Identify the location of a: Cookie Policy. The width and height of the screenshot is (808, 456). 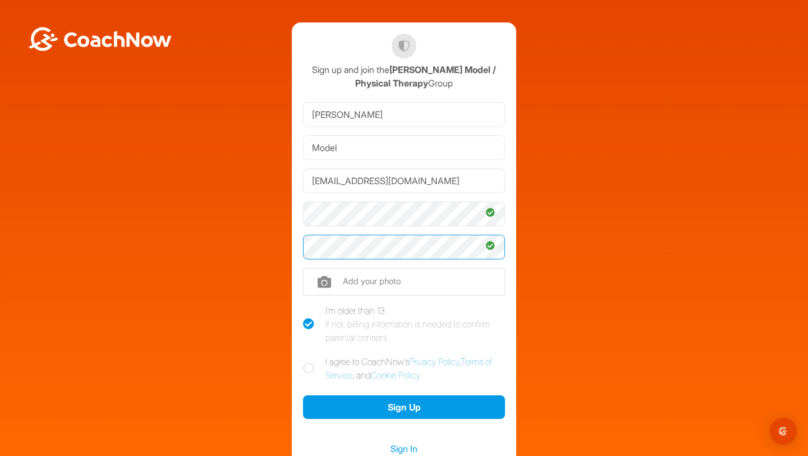
(395, 375).